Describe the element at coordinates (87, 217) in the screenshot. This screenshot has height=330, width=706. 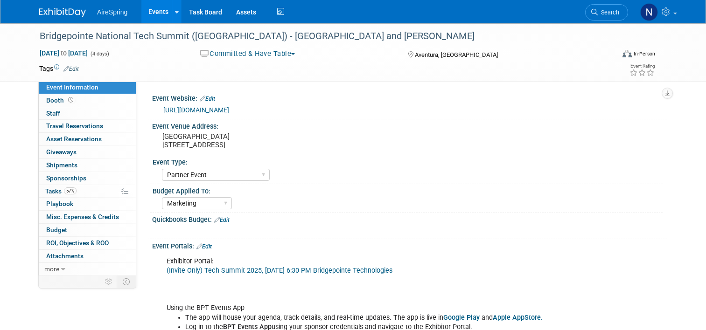
I see `a: Misc. Expenses & Credits` at that location.